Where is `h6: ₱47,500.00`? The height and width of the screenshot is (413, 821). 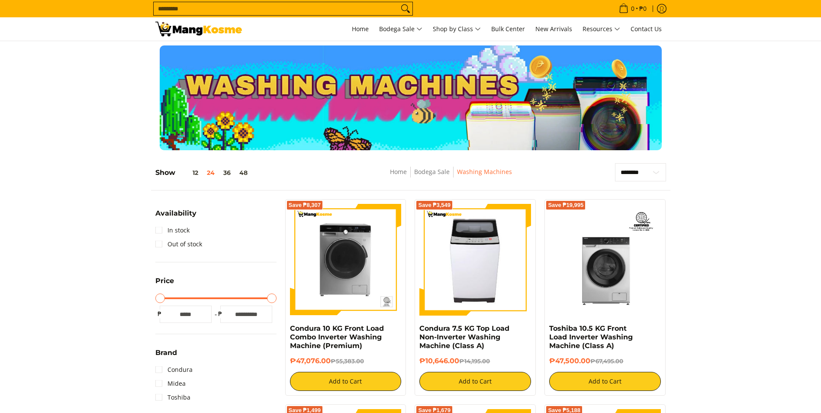 h6: ₱47,500.00 is located at coordinates (605, 361).